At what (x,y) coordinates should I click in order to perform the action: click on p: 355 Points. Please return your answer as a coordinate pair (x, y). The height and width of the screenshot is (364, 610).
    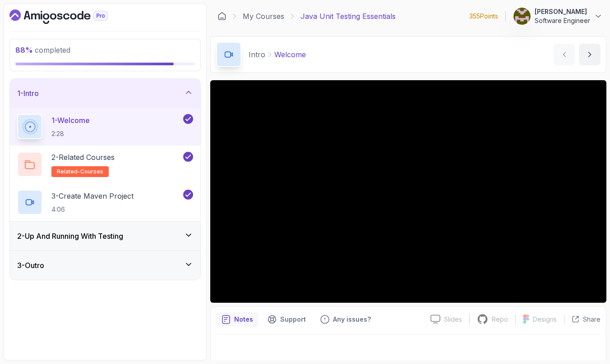
    Looking at the image, I should click on (483, 16).